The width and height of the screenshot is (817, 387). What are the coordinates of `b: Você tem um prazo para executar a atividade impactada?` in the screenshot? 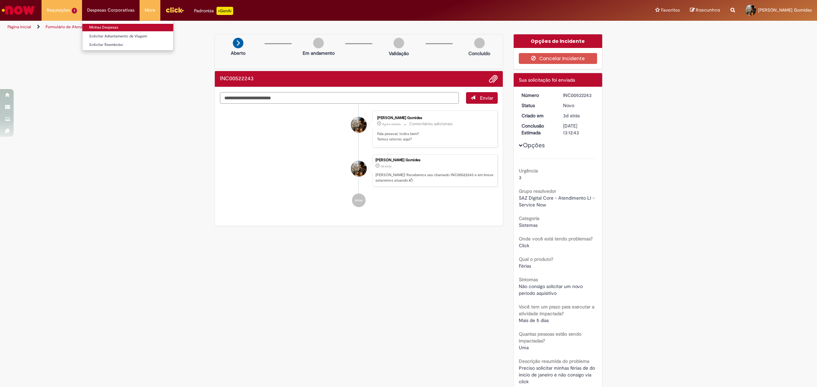 It's located at (557, 310).